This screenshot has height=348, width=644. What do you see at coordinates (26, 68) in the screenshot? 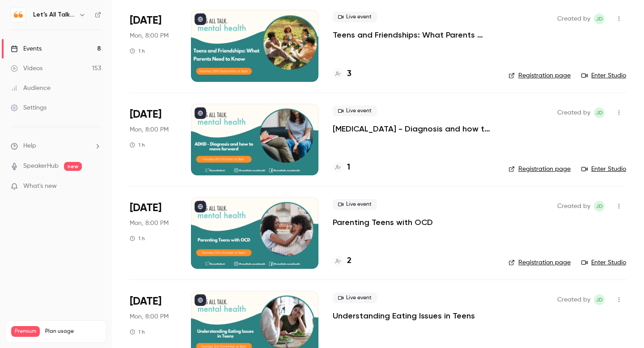
I see `div: Videos` at bounding box center [26, 68].